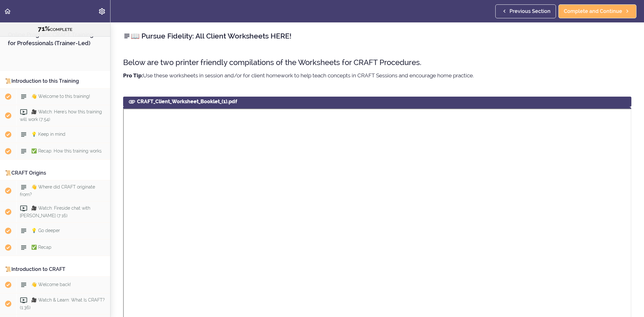 The height and width of the screenshot is (317, 644). I want to click on span: 👋 Where did CRAFT originate from?, so click(57, 190).